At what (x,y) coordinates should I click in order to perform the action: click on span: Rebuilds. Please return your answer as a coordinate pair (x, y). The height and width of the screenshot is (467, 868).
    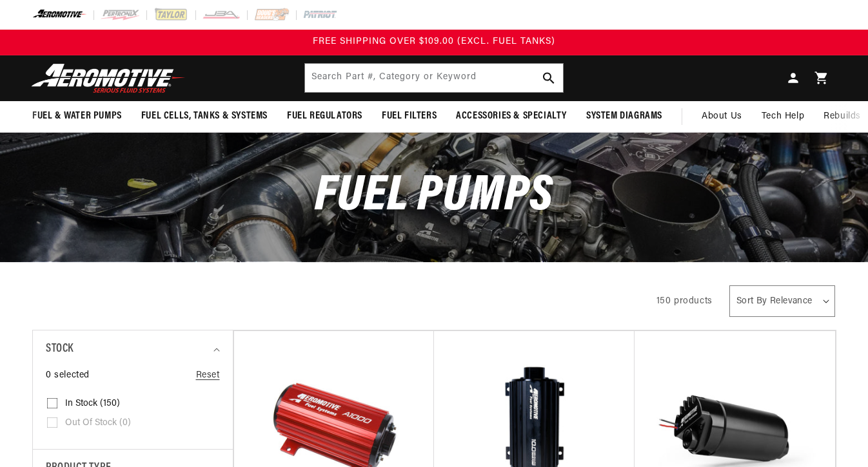
    Looking at the image, I should click on (842, 117).